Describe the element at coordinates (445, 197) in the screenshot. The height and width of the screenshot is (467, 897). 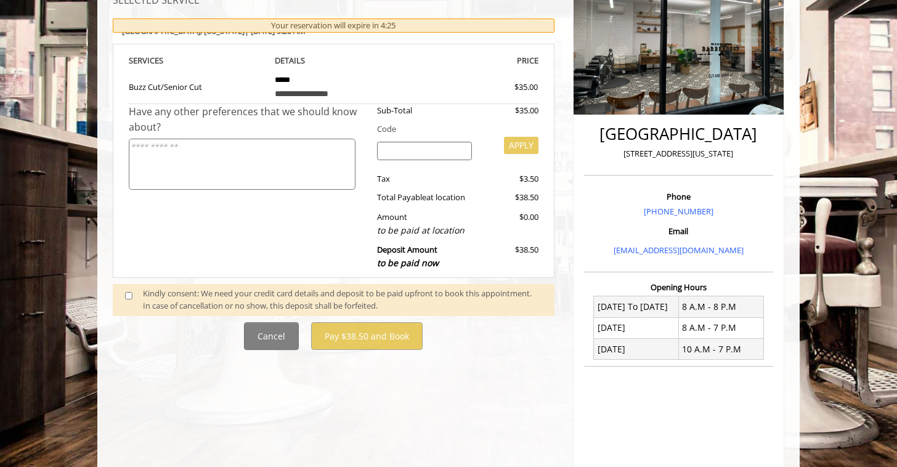
I see `span: at location` at that location.